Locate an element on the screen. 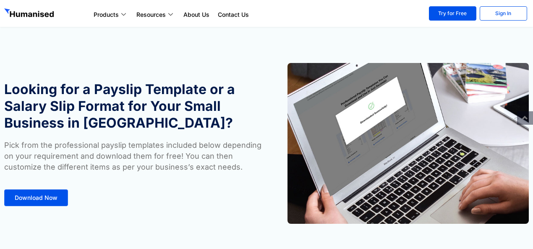 The width and height of the screenshot is (533, 249). span: Download Now is located at coordinates (36, 198).